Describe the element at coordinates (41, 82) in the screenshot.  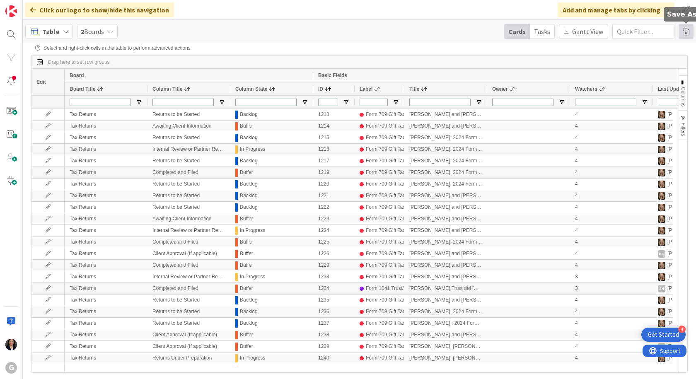
I see `span: Edit` at that location.